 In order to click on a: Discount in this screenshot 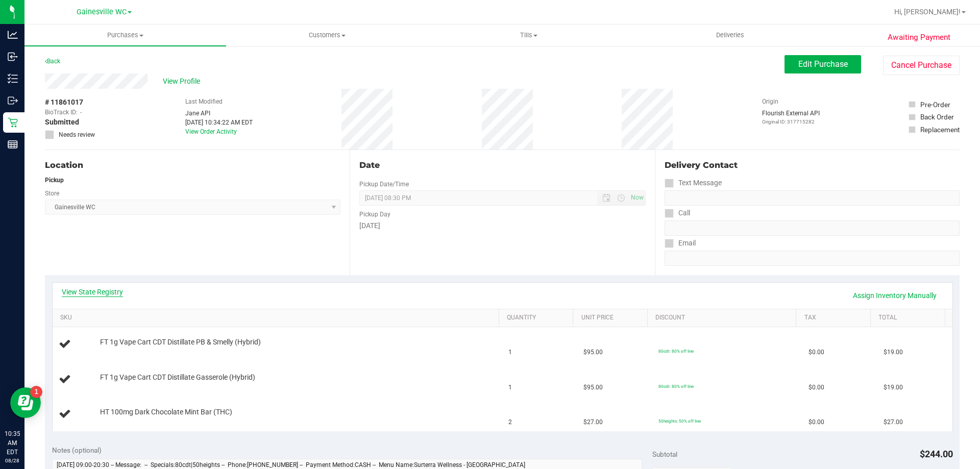, I will do `click(724, 318)`.